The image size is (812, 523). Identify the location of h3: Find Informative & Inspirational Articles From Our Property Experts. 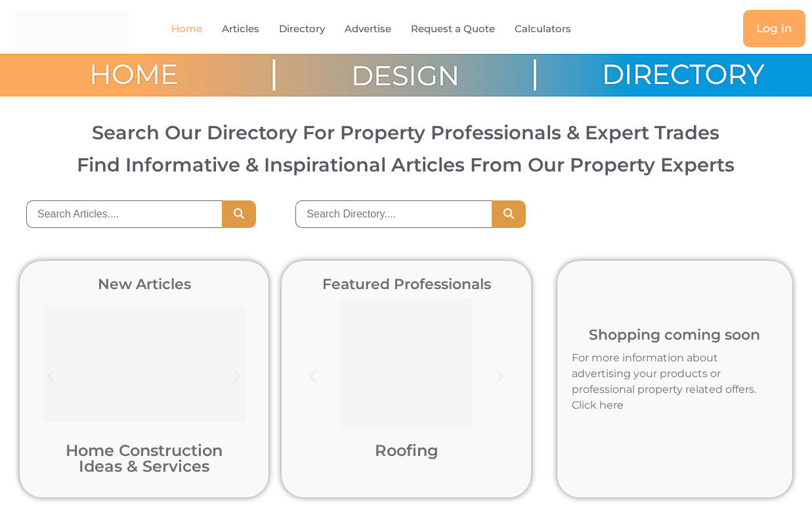
(406, 164).